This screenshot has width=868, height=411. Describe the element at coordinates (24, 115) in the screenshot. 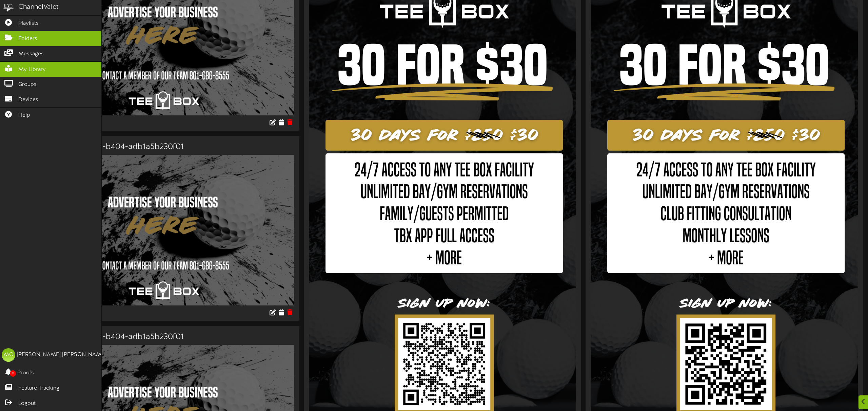

I see `span: Help` at that location.